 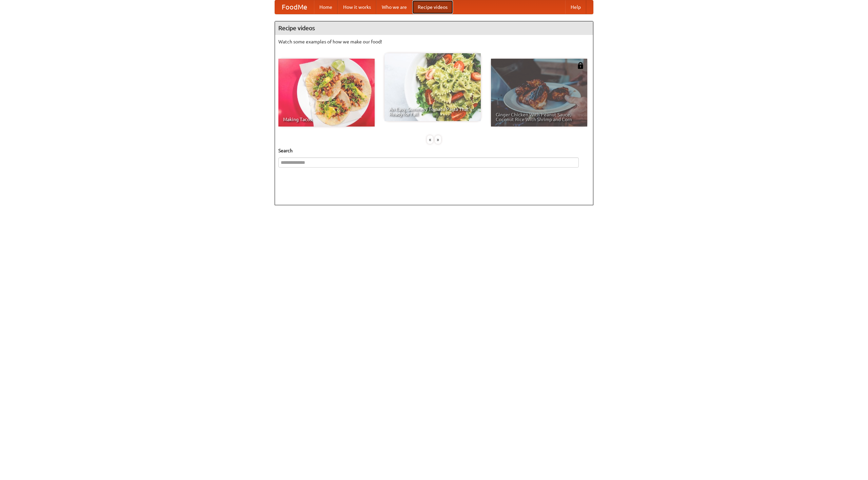 I want to click on a: Who we are, so click(x=394, y=7).